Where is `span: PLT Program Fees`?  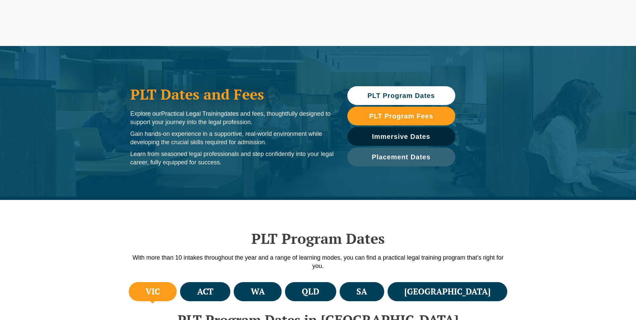
span: PLT Program Fees is located at coordinates (401, 116).